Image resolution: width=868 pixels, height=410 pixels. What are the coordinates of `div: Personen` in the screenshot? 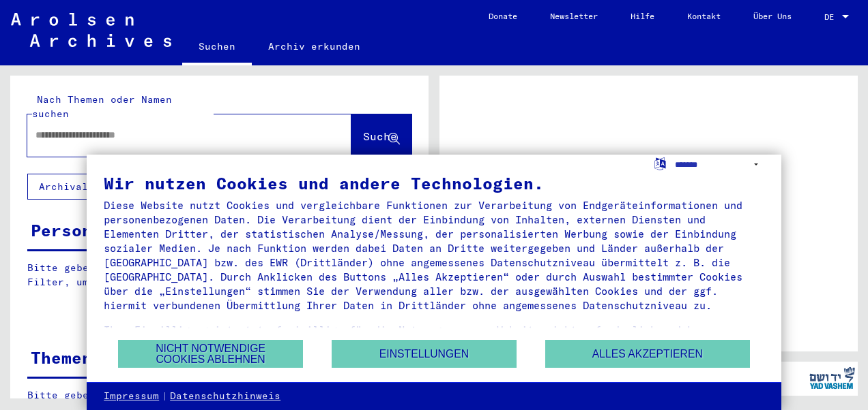 It's located at (72, 230).